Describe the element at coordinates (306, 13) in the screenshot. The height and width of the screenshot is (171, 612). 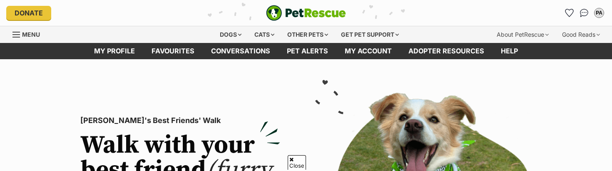
I see `a: PetRescue` at that location.